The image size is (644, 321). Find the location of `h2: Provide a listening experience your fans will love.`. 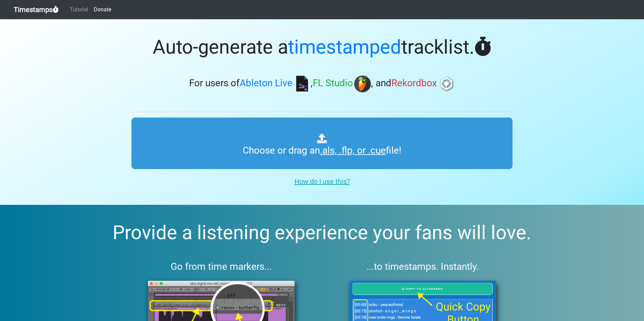

h2: Provide a listening experience your fans will love. is located at coordinates (322, 233).